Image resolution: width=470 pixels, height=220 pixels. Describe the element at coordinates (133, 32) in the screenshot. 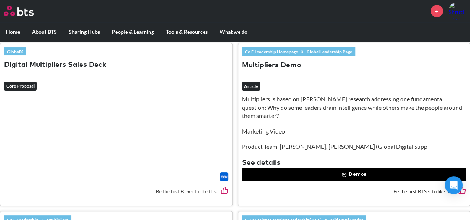

I see `label: People & Learning` at that location.